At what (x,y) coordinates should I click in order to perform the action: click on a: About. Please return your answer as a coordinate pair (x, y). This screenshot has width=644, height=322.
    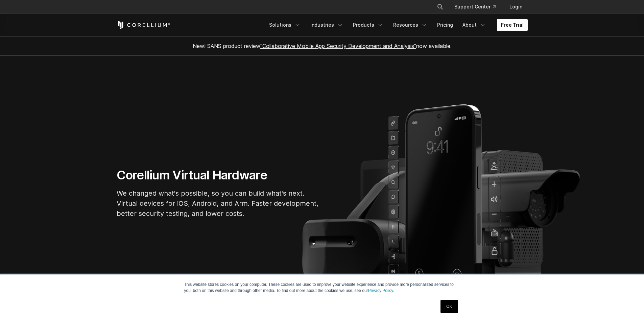
    Looking at the image, I should click on (474, 25).